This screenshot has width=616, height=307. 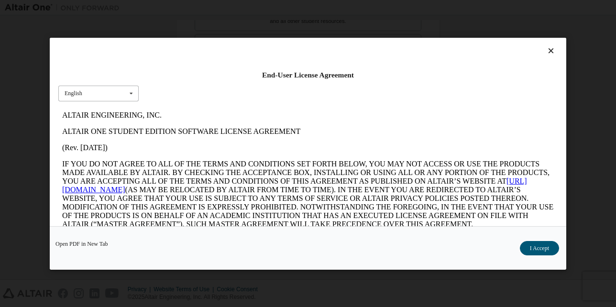 What do you see at coordinates (540, 248) in the screenshot?
I see `button: I Accept` at bounding box center [540, 248].